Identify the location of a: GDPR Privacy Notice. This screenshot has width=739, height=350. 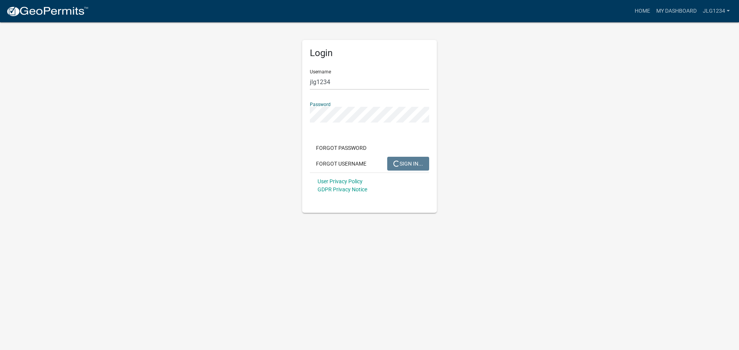
(342, 190).